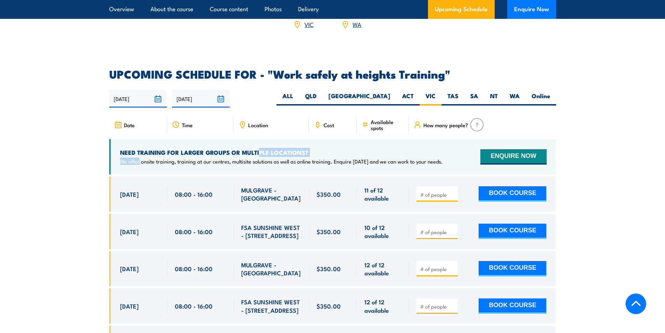 This screenshot has width=665, height=333. Describe the element at coordinates (387, 125) in the screenshot. I see `span: Available spots` at that location.